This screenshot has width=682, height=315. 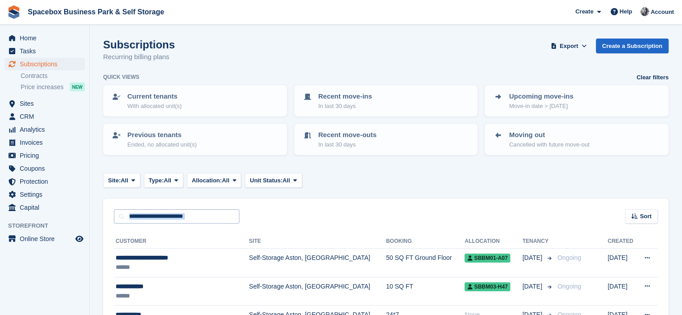 What do you see at coordinates (122, 180) in the screenshot?
I see `button: Site: All` at bounding box center [122, 180].